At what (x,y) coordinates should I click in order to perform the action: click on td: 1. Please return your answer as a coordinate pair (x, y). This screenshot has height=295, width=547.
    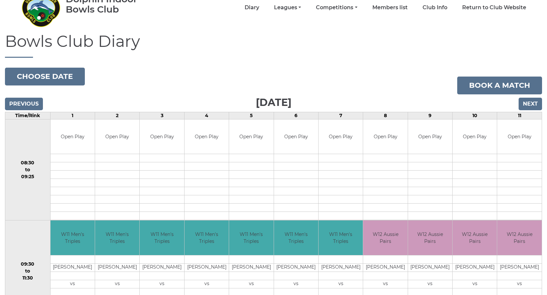
    Looking at the image, I should click on (72, 116).